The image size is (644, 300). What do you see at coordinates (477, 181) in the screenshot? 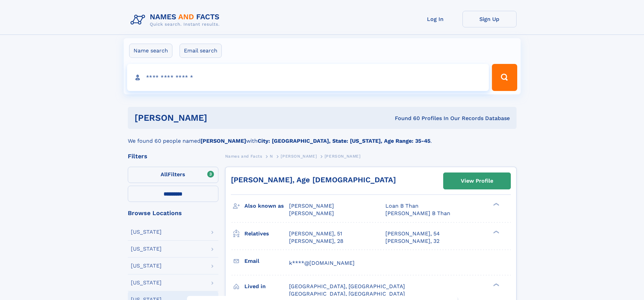
I see `a: View Profile` at bounding box center [477, 181].